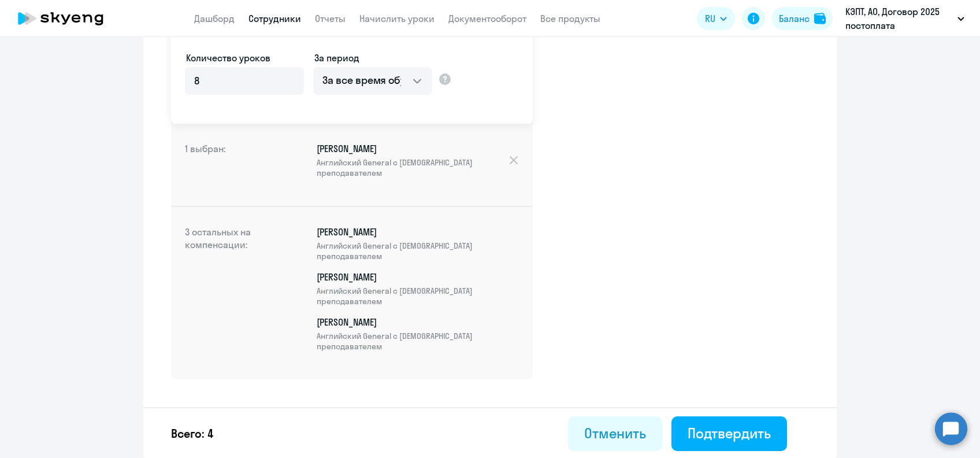 The width and height of the screenshot is (980, 458). What do you see at coordinates (802, 18) in the screenshot?
I see `button: Балансbalance` at bounding box center [802, 18].